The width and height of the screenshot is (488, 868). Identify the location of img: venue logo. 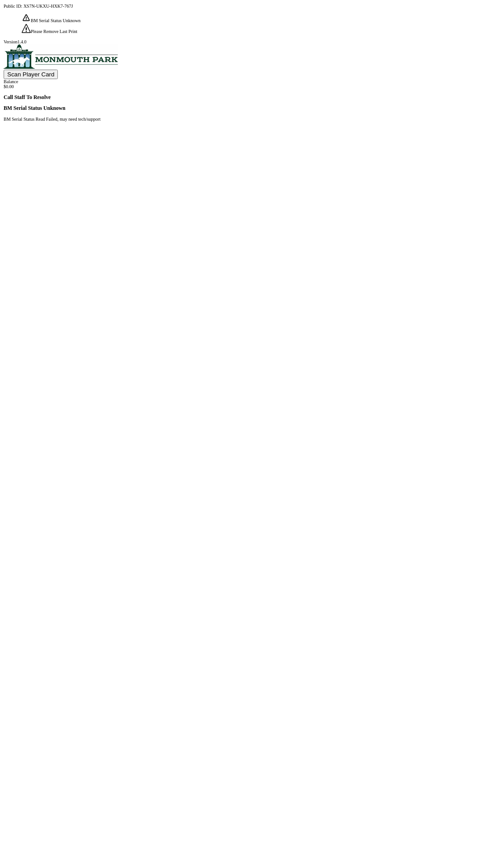
(61, 56).